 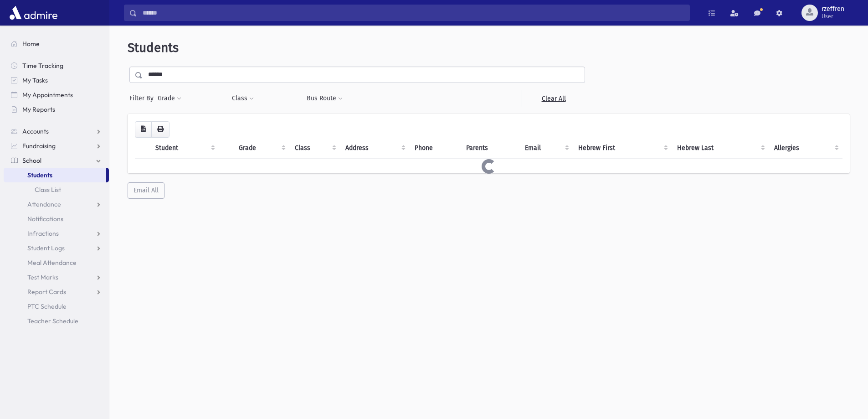 What do you see at coordinates (56, 219) in the screenshot?
I see `a: Notifications` at bounding box center [56, 219].